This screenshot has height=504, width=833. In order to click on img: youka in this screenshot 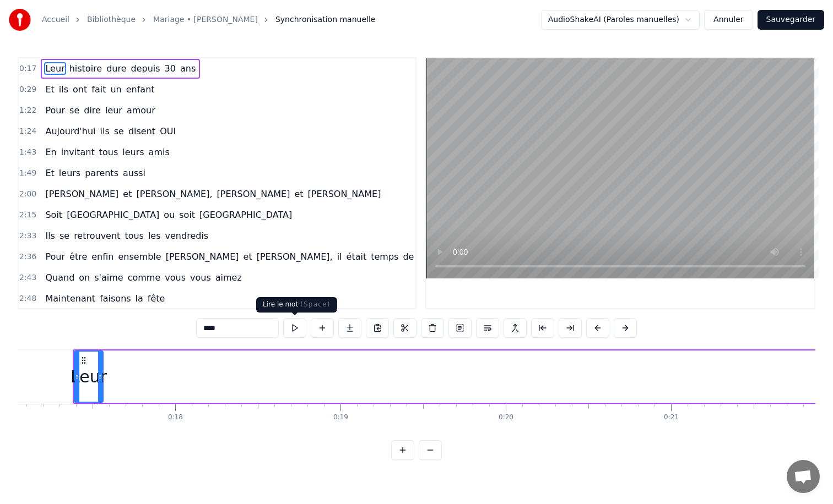, I will do `click(19, 19)`.